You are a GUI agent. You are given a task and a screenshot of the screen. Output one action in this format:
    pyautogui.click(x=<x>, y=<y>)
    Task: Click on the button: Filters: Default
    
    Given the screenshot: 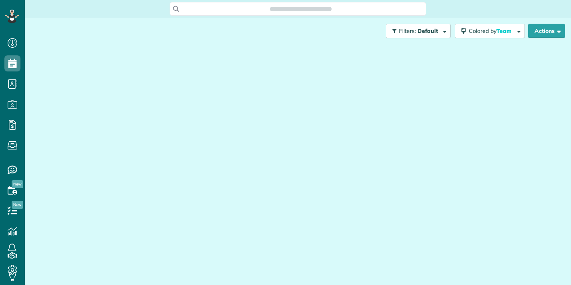 What is the action you would take?
    pyautogui.click(x=418, y=31)
    